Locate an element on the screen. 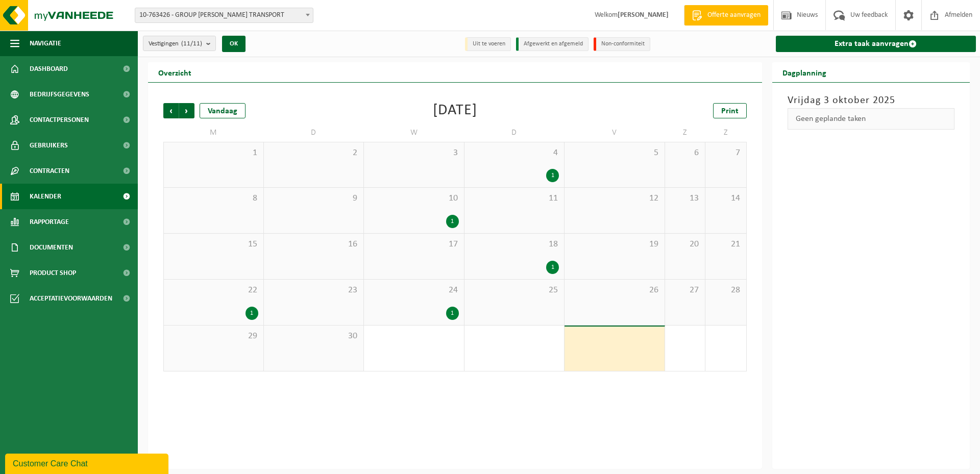  span: 8 is located at coordinates (214, 198).